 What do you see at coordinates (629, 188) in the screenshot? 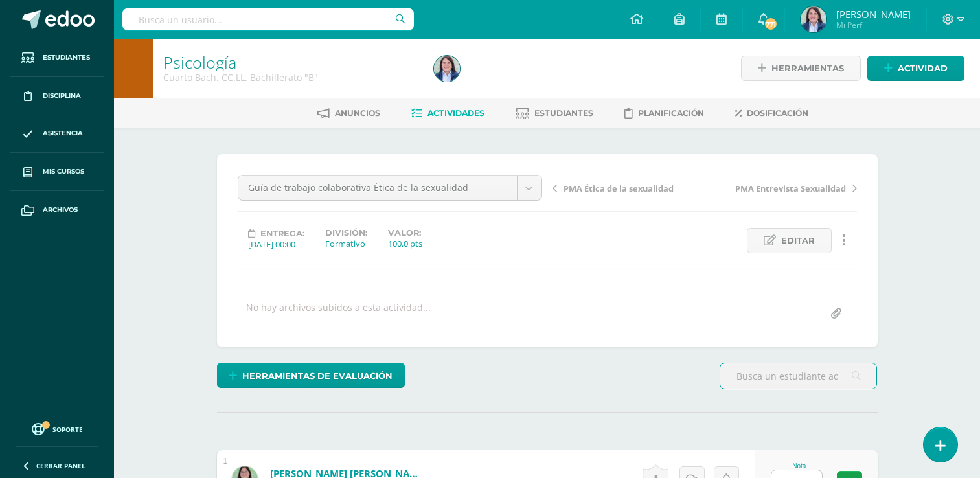
I see `a: PMA Ética de la sexualidad` at bounding box center [629, 188].